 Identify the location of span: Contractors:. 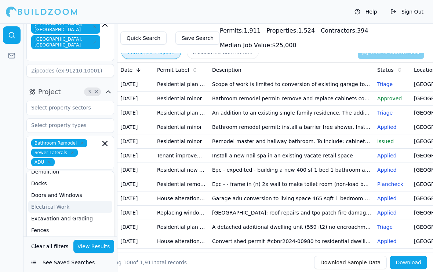
(338, 30).